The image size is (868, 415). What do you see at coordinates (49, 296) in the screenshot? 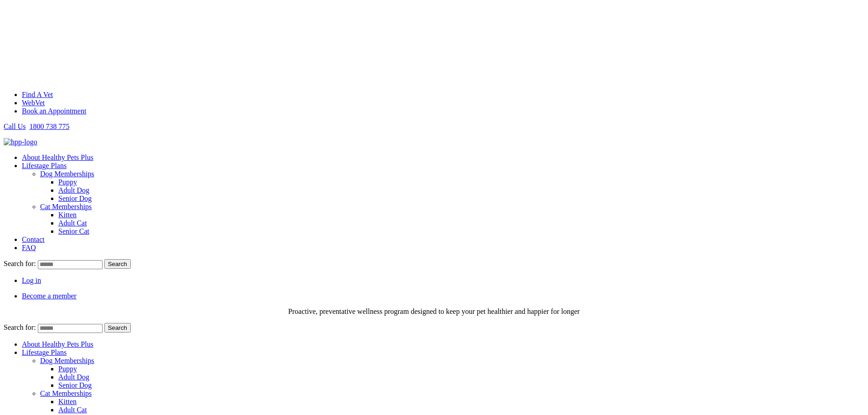
I see `a: Become a member` at bounding box center [49, 296].